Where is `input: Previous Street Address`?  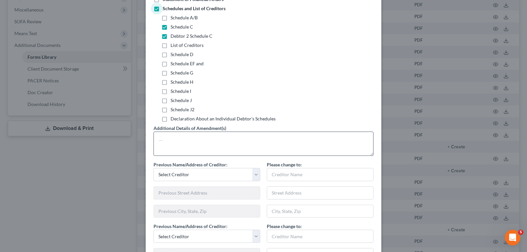
input: Previous Street Address is located at coordinates (207, 193).